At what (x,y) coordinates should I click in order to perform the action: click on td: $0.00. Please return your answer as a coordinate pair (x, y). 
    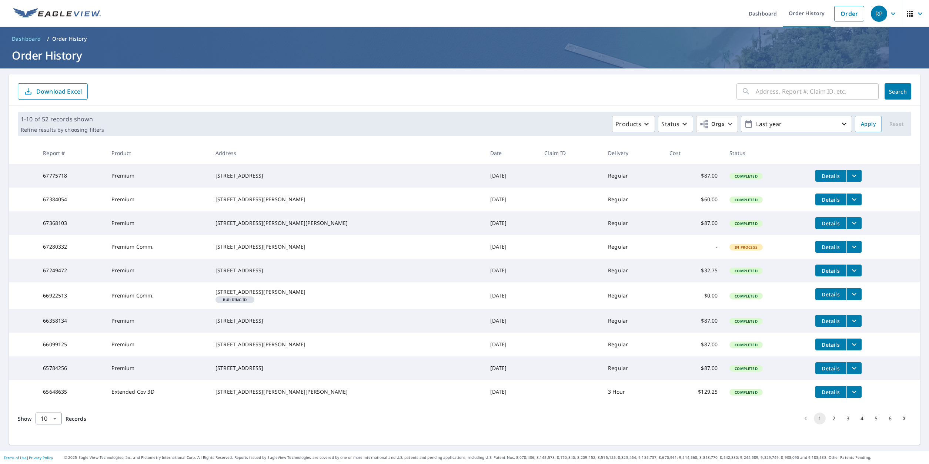
    Looking at the image, I should click on (694, 296).